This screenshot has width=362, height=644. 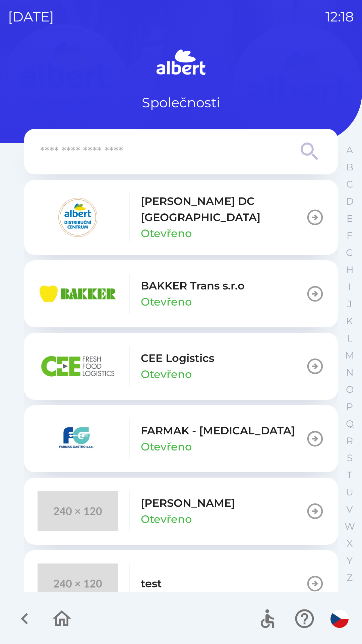 What do you see at coordinates (350, 543) in the screenshot?
I see `button: X` at bounding box center [350, 543].